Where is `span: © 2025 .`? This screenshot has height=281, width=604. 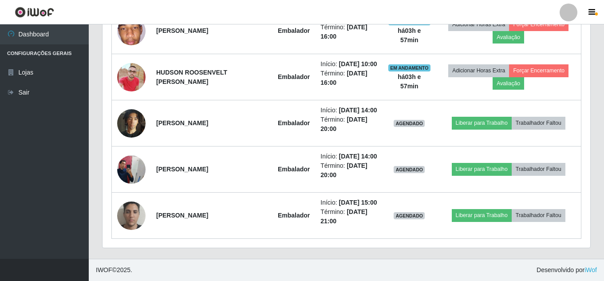
span: © 2025 . is located at coordinates (114, 270).